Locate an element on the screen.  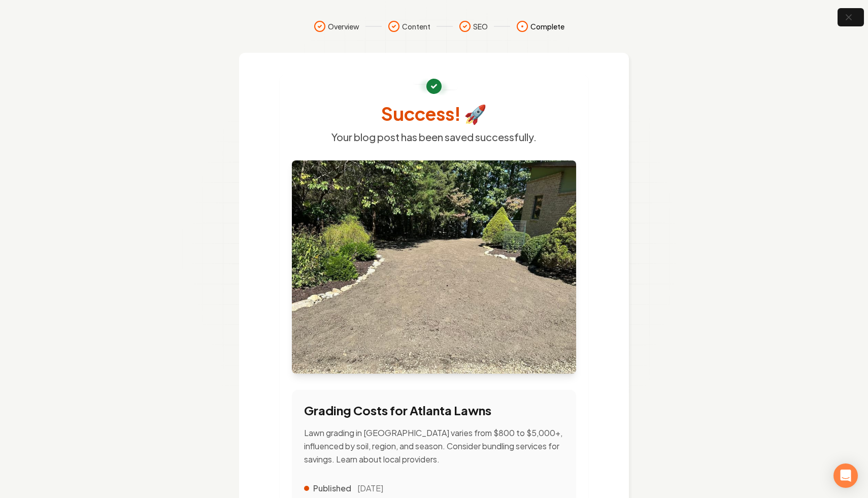
h3: Grading Costs for Atlanta Lawns is located at coordinates (434, 410).